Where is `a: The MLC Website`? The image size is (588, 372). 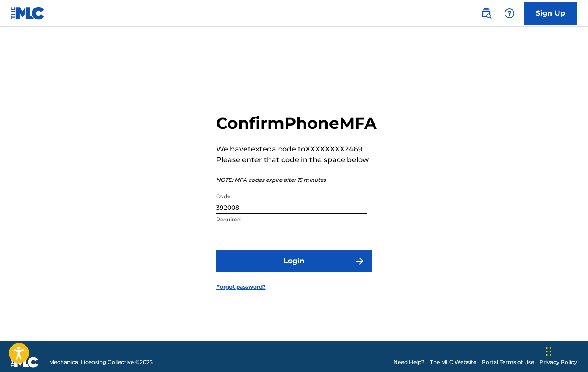
a: The MLC Website is located at coordinates (453, 363).